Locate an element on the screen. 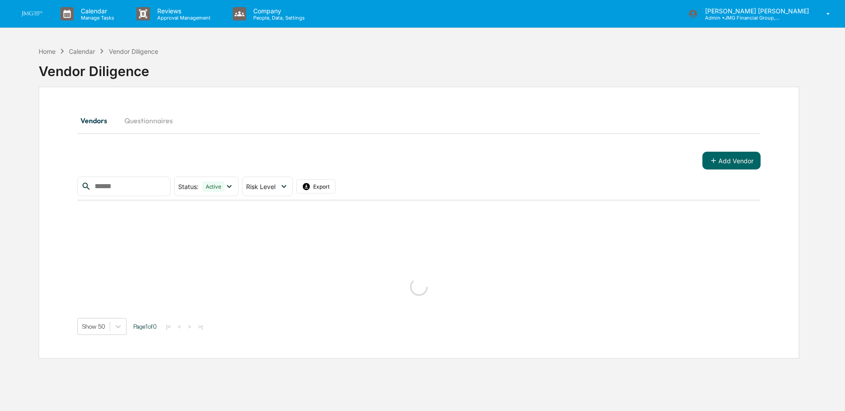  p: Manage Tasks is located at coordinates (96, 18).